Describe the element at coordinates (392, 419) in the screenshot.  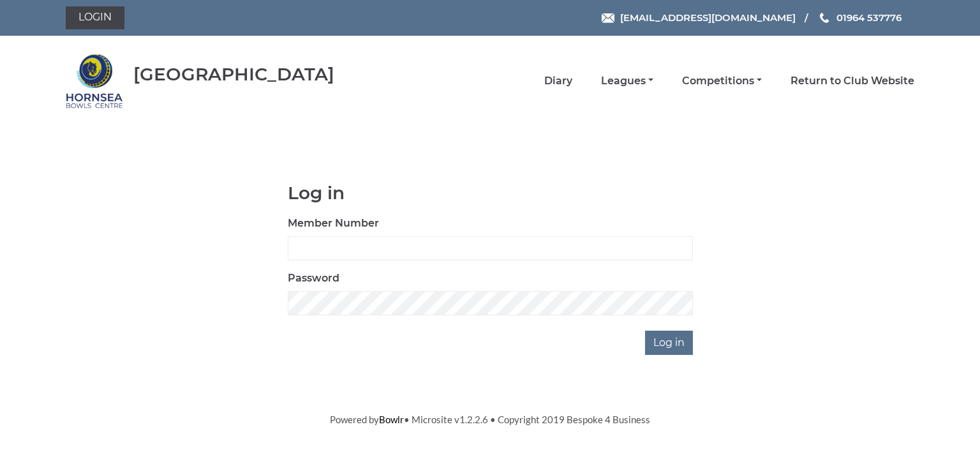
I see `a: Bowlr` at that location.